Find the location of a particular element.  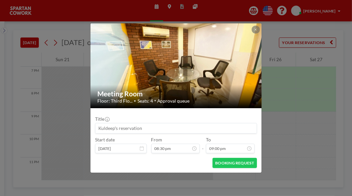

input: Kuldeep's reservation is located at coordinates (176, 128).